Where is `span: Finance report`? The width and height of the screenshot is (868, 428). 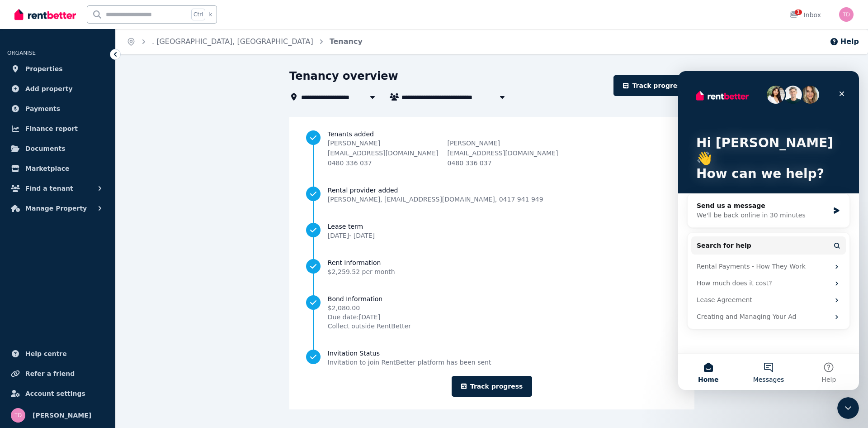
span: Finance report is located at coordinates (52, 128).